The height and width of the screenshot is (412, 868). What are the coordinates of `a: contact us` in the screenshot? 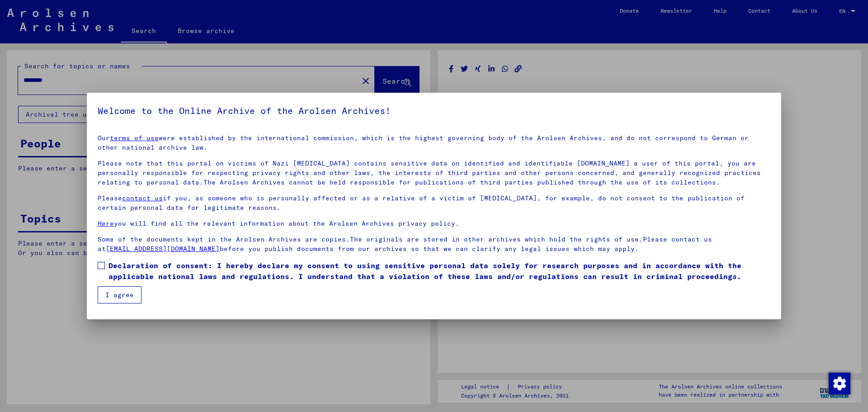 It's located at (142, 198).